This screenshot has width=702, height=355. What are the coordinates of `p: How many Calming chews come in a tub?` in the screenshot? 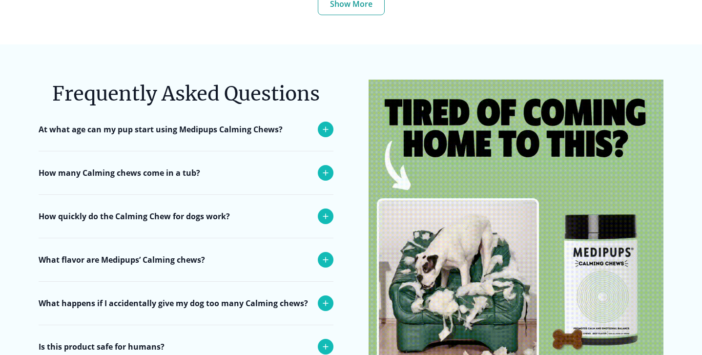 It's located at (119, 173).